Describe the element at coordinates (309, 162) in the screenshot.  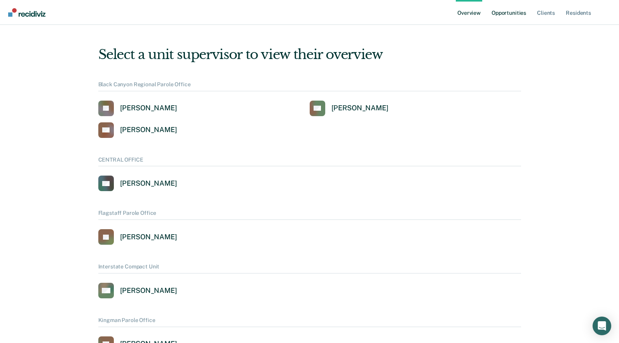
I see `div: CENTRAL OFFICE` at that location.